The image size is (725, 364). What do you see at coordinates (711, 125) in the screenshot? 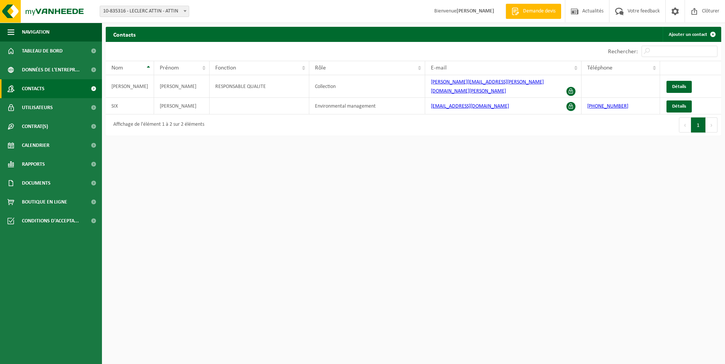
I see `button: Next` at bounding box center [711, 125].